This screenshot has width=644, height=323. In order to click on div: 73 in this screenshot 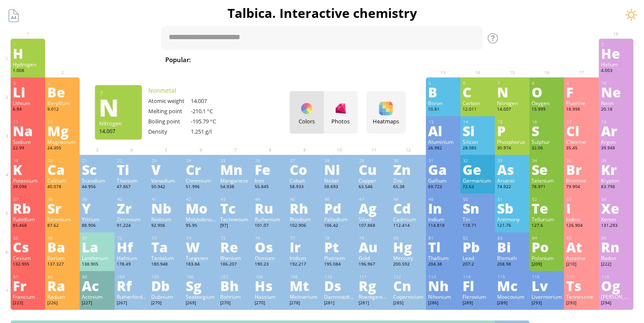, I will do `click(167, 238)`.